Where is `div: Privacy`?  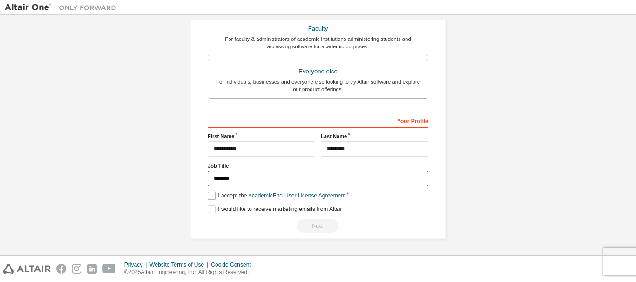
div: Privacy is located at coordinates (137, 265).